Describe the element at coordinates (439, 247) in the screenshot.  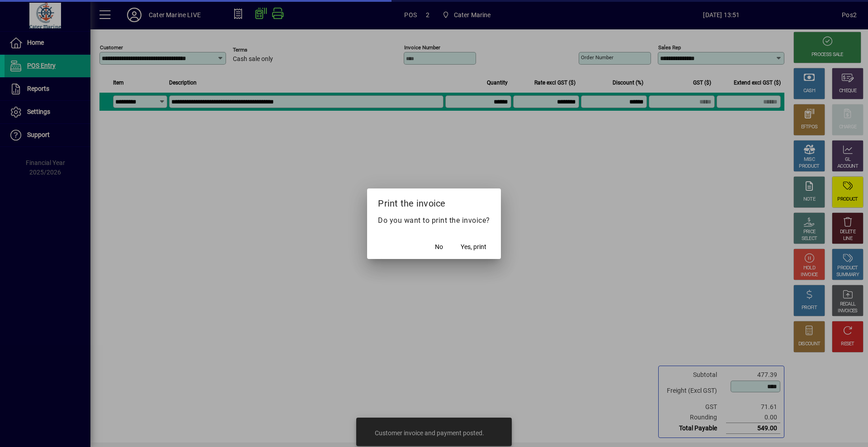
I see `span: No` at that location.